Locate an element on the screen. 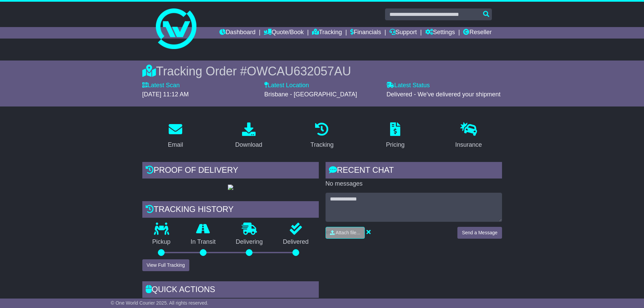 The height and width of the screenshot is (308, 644). div: Tracking Order # is located at coordinates (322, 71).